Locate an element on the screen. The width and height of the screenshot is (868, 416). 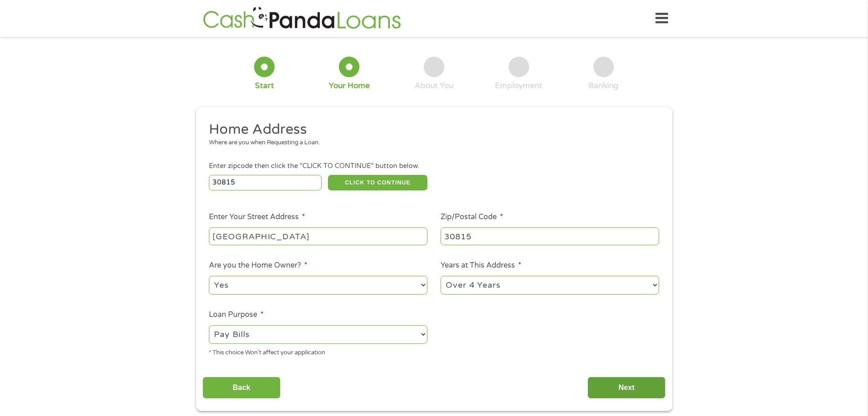
label: Enter Your Street Address is located at coordinates (257, 217).